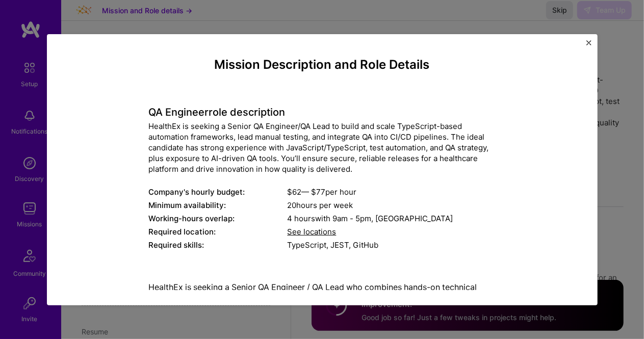 The height and width of the screenshot is (339, 644). I want to click on div: Minimum availability:, so click(219, 205).